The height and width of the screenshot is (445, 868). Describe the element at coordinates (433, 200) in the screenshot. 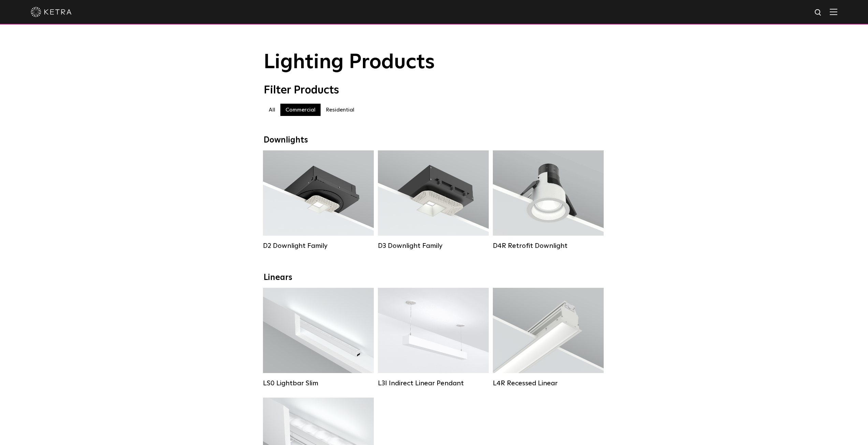

I see `a: D3 Downlight Family Lumen Output:700 / 900 / 1100Colors:White / Black / Silver / Bronze / Paintab...` at that location.